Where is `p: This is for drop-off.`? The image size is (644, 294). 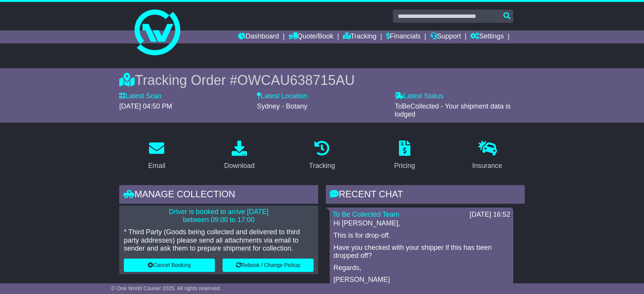
p: This is for drop-off. is located at coordinates (421, 236).